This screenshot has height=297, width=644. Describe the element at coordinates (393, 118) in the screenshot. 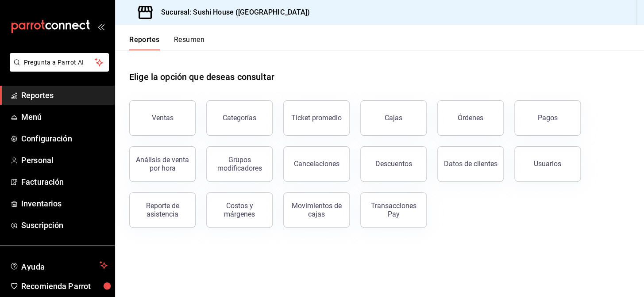

I see `button: Cajas` at that location.